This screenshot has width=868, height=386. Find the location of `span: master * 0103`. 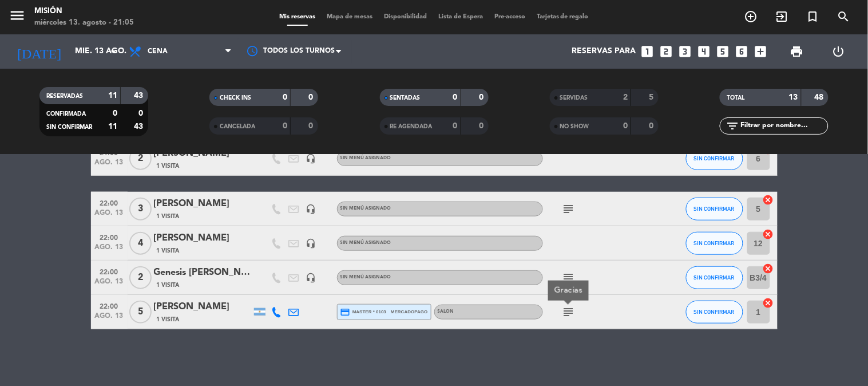

span: master * 0103 is located at coordinates (364, 313).